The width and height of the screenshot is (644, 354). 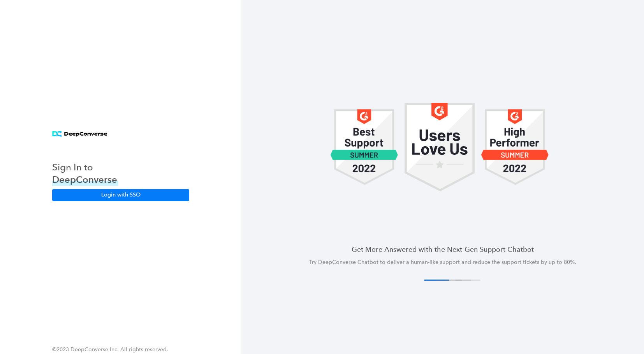 What do you see at coordinates (449, 280) in the screenshot?
I see `button: 2` at bounding box center [449, 280].